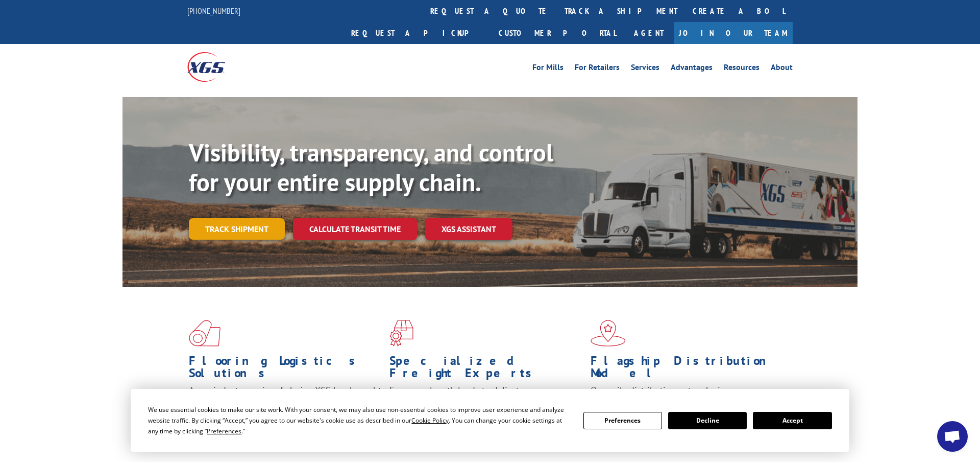 This screenshot has height=462, width=980. Describe the element at coordinates (608, 333) in the screenshot. I see `img: xgs-icon-flagship-distribution-model-red` at that location.